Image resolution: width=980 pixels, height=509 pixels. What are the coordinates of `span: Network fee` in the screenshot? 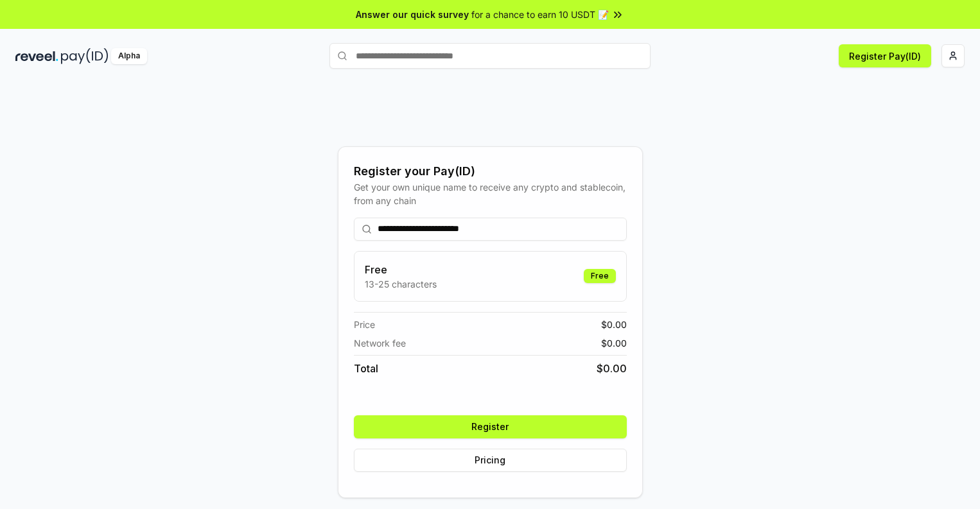 It's located at (379, 343).